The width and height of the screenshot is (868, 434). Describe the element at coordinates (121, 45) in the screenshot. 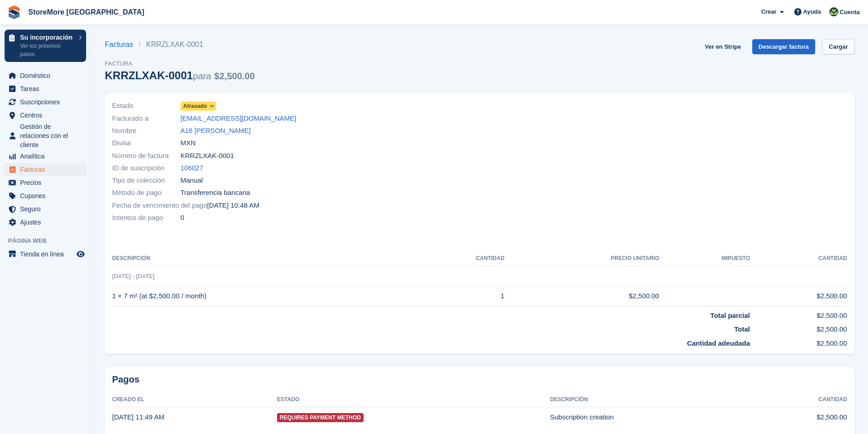

I see `a: Facturas` at that location.